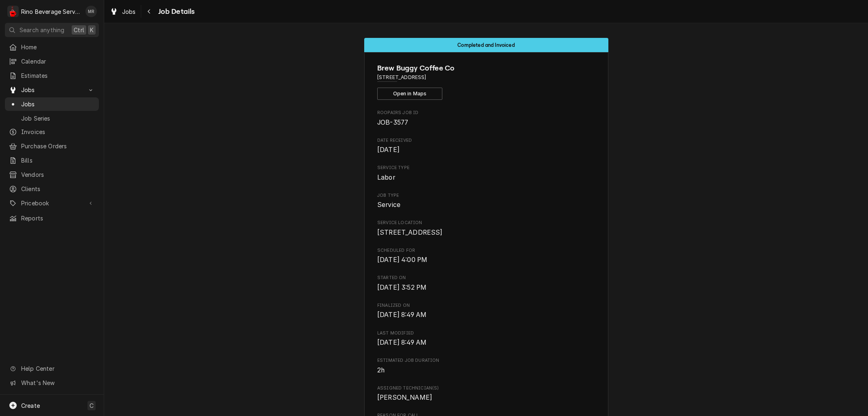 This screenshot has height=416, width=868. What do you see at coordinates (52, 90) in the screenshot?
I see `a: Go to Jobs` at bounding box center [52, 90].